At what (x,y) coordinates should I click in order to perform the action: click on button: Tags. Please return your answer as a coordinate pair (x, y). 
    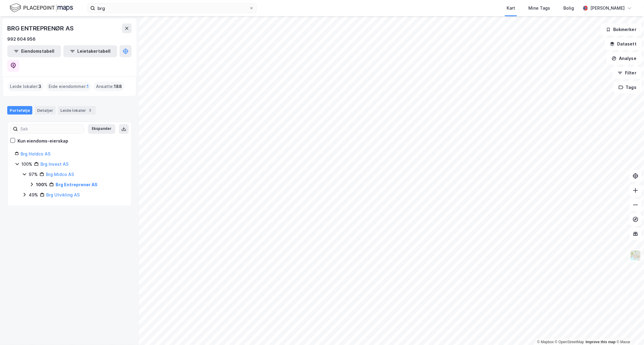
    Looking at the image, I should click on (627, 88).